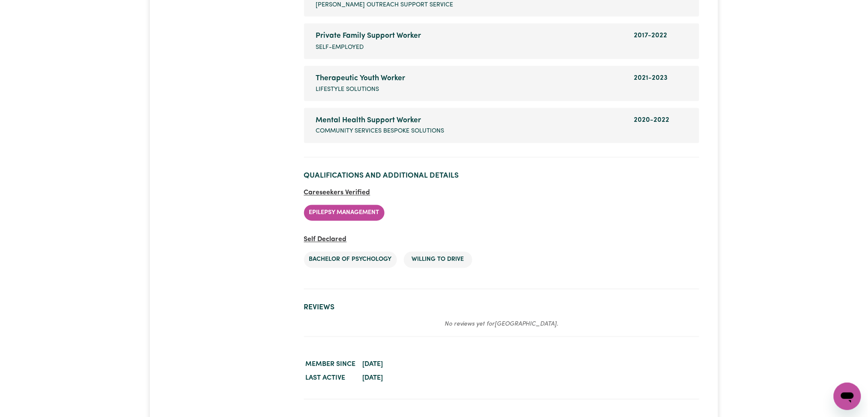 Image resolution: width=868 pixels, height=417 pixels. What do you see at coordinates (651, 78) in the screenshot?
I see `span: 2021 - 2023` at bounding box center [651, 78].